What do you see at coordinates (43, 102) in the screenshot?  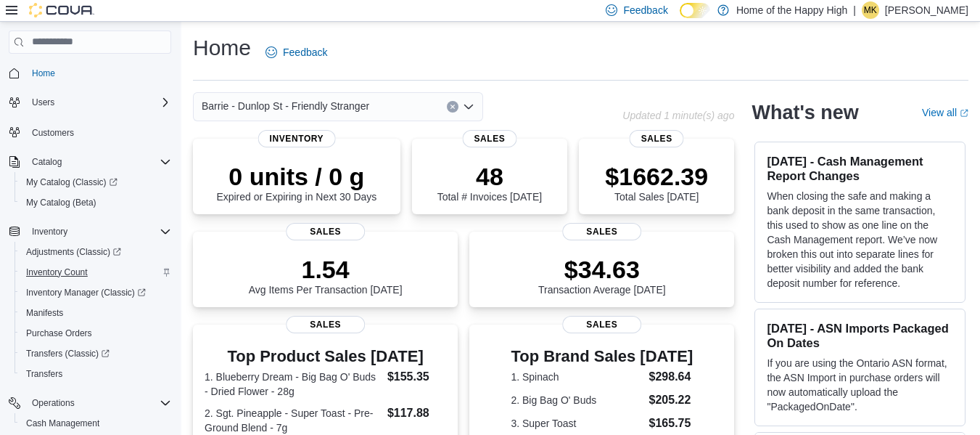 I see `span: Users` at bounding box center [43, 102].